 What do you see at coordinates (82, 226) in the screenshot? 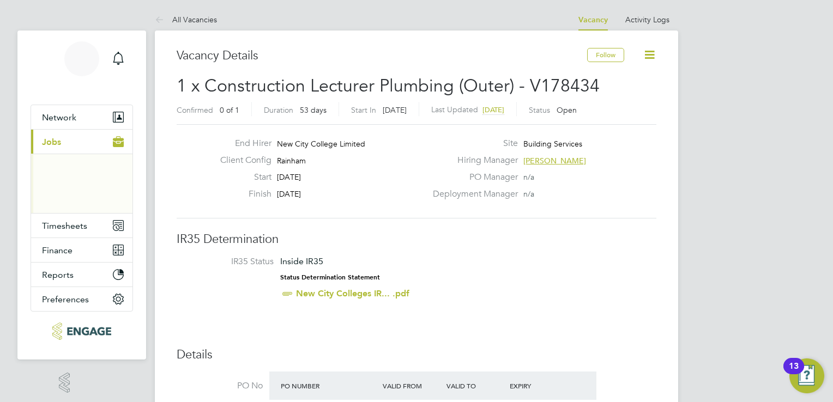
I see `button: Timesheets` at bounding box center [82, 226].